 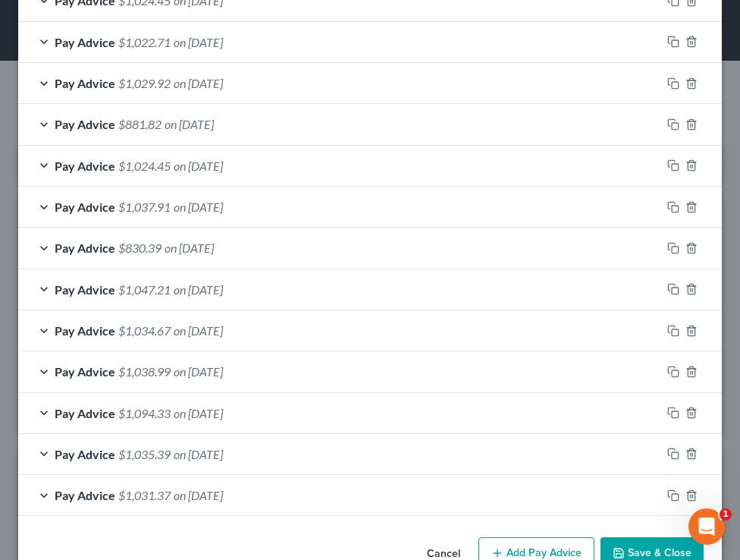 What do you see at coordinates (144, 412) in the screenshot?
I see `span: $1,094.33` at bounding box center [144, 412].